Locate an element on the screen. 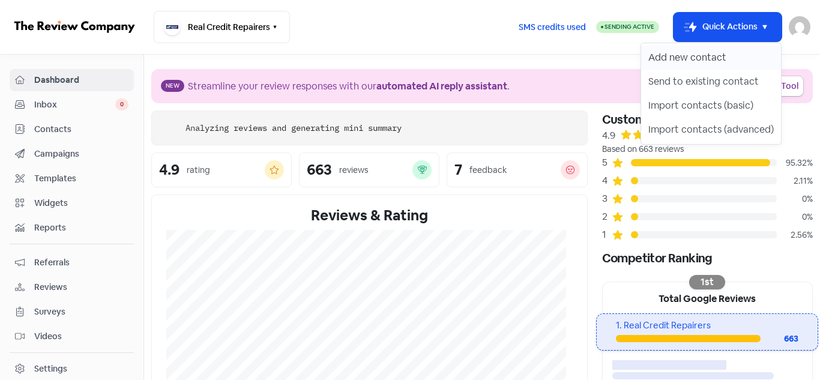  a: 4.9rating is located at coordinates (222, 170).